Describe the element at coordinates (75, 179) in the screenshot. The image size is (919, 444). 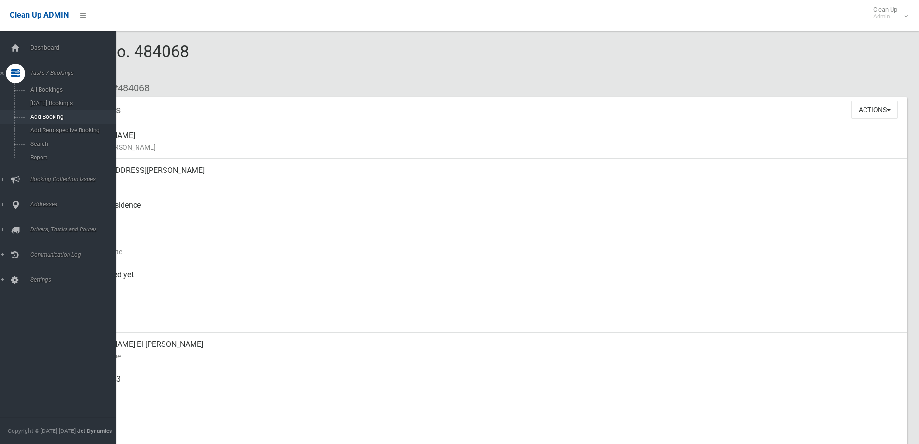
I see `span: Booking Collection Issues` at that location.